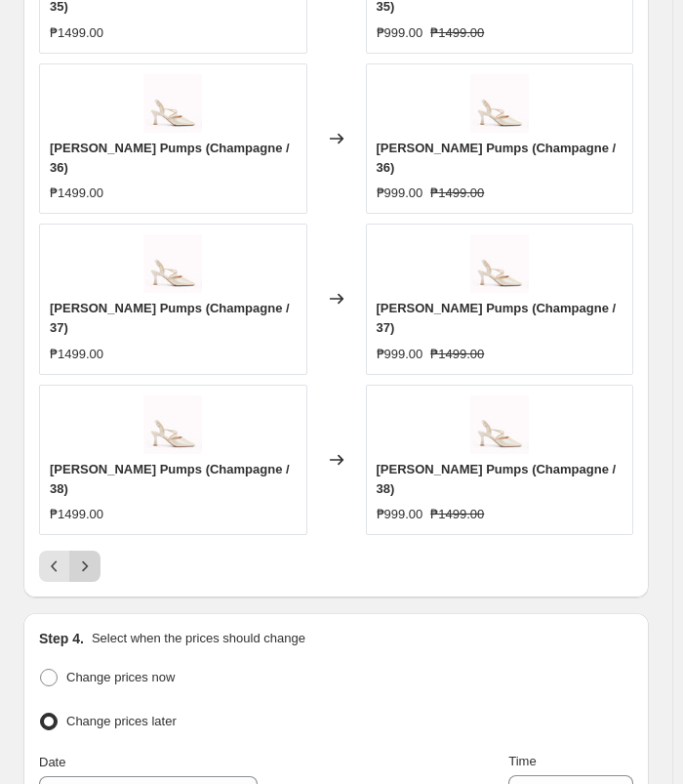 The image size is (683, 784). Describe the element at coordinates (70, 567) in the screenshot. I see `nav: Pagination` at that location.